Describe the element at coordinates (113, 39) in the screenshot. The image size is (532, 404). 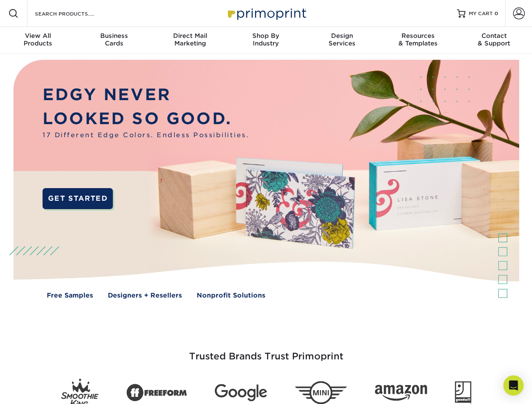
I see `div: Cards` at that location.